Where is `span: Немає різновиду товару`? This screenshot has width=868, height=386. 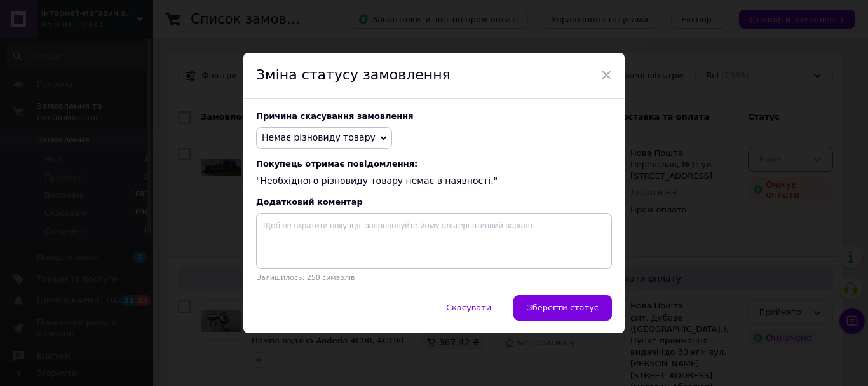 span: Немає різновиду товару is located at coordinates (319, 138).